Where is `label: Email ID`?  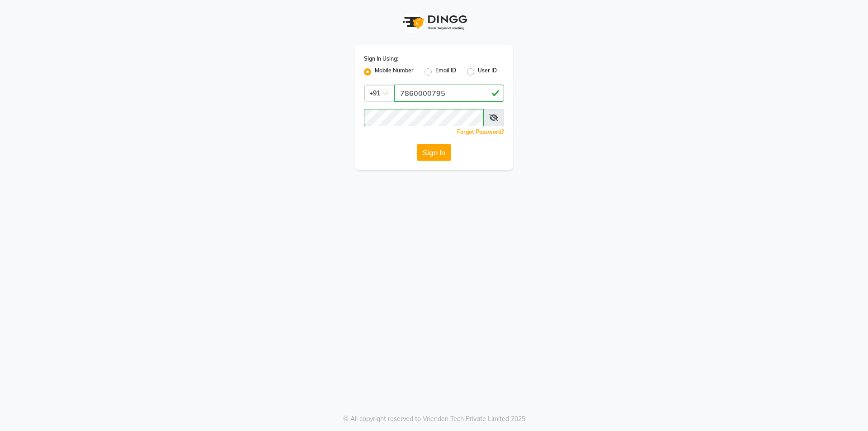
label: Email ID is located at coordinates (446, 72).